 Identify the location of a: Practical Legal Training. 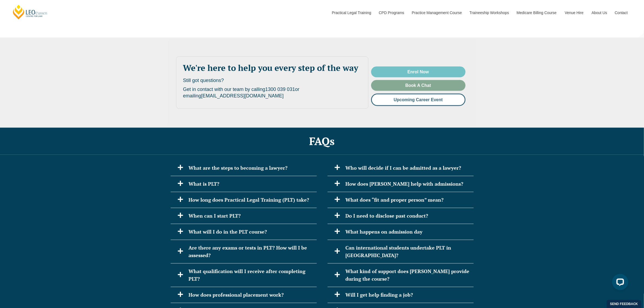
(352, 13).